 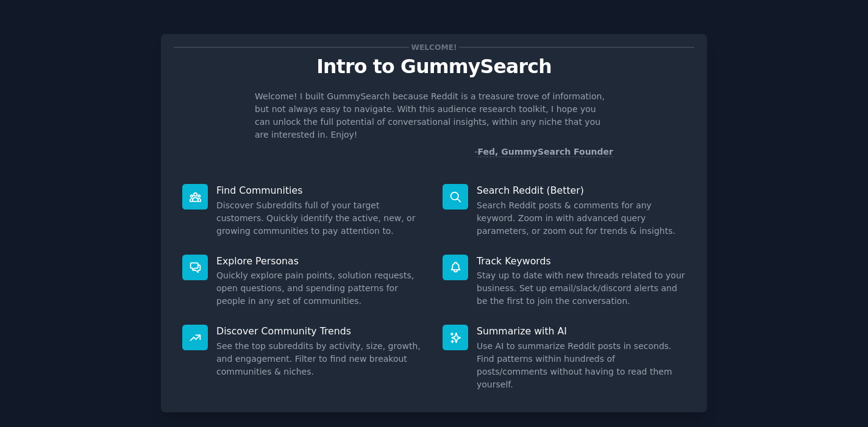 I want to click on dd: Discover Subreddits full of your target customers. Quickly identify the active, new, or growing c..., so click(x=321, y=218).